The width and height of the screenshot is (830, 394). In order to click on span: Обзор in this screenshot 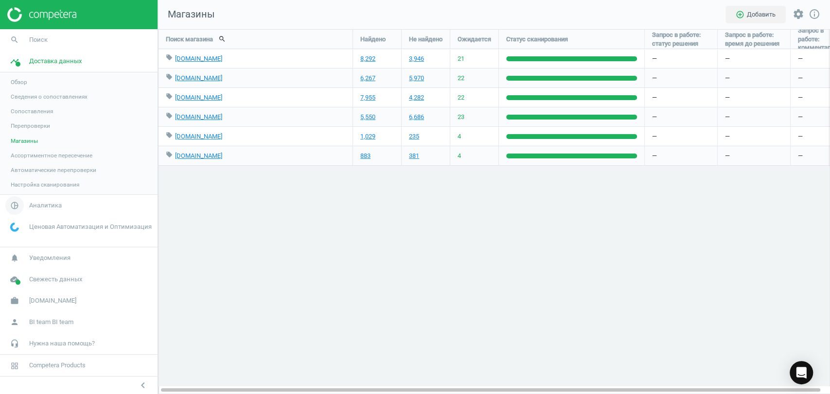, I will do `click(19, 82)`.